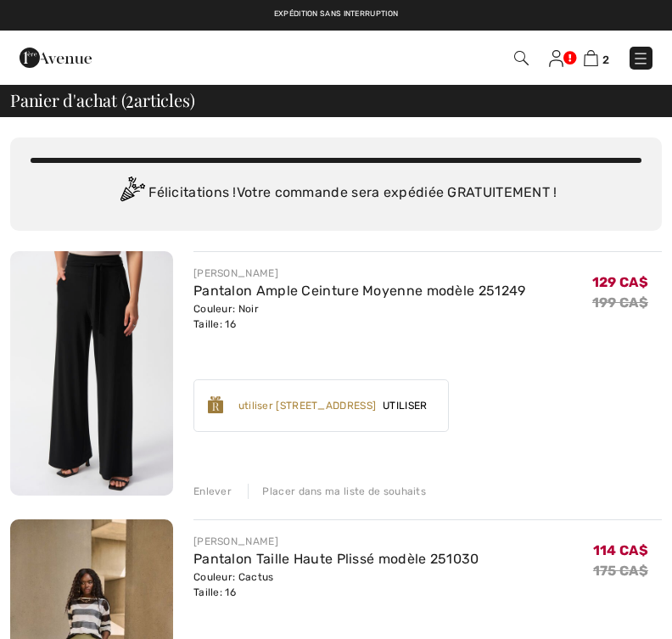  What do you see at coordinates (596, 57) in the screenshot?
I see `a: 2` at bounding box center [596, 57].